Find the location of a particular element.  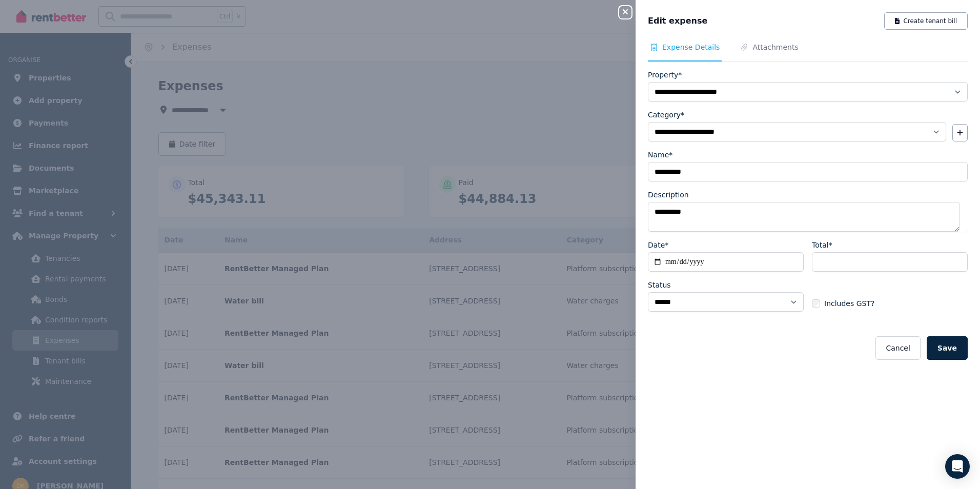

label: Total* is located at coordinates (822, 245).